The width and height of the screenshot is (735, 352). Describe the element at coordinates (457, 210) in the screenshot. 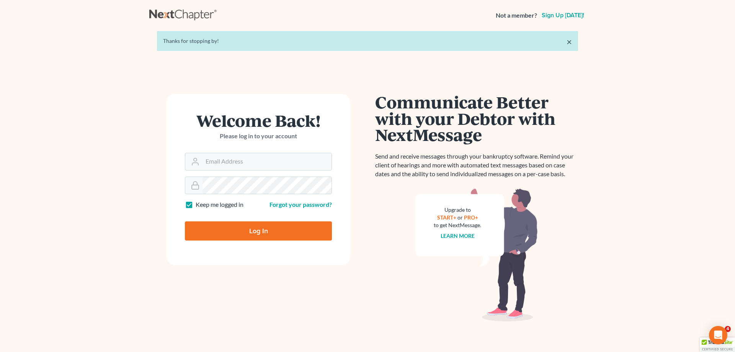

I see `div: Upgrade to` at that location.